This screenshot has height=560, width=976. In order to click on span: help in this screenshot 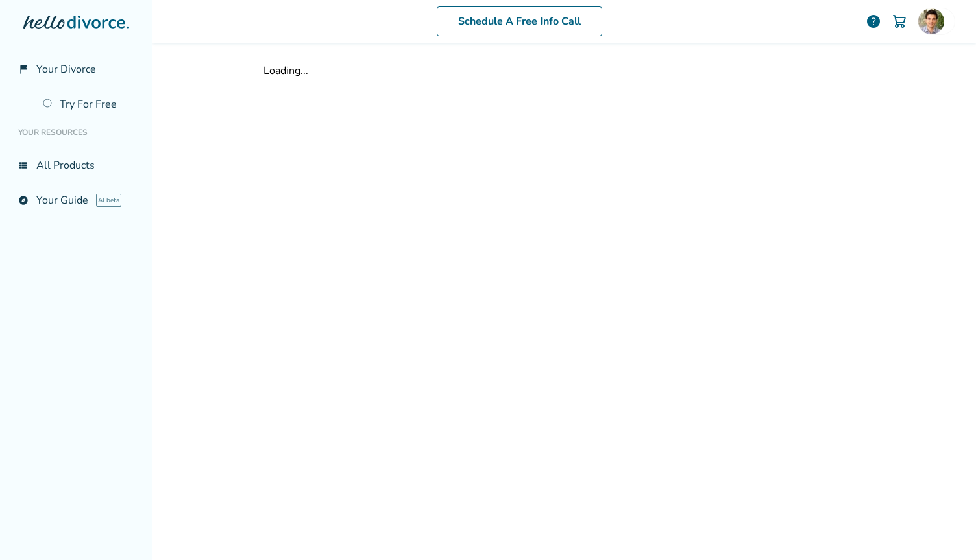, I will do `click(874, 21)`.